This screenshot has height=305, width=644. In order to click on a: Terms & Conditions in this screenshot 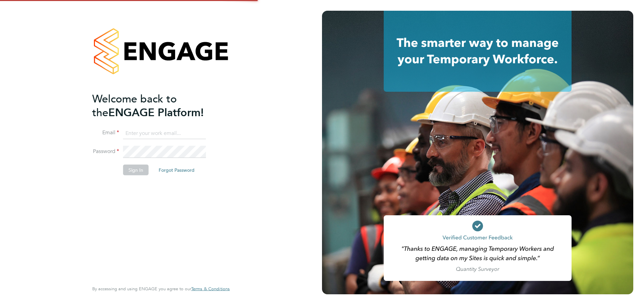, I will do `click(210, 289)`.